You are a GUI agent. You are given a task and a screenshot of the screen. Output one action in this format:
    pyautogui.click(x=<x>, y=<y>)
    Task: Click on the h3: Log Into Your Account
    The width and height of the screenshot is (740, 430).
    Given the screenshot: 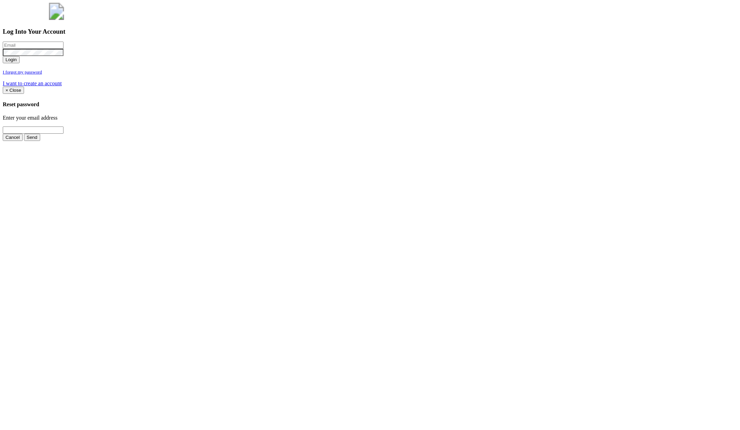 What is the action you would take?
    pyautogui.click(x=370, y=32)
    